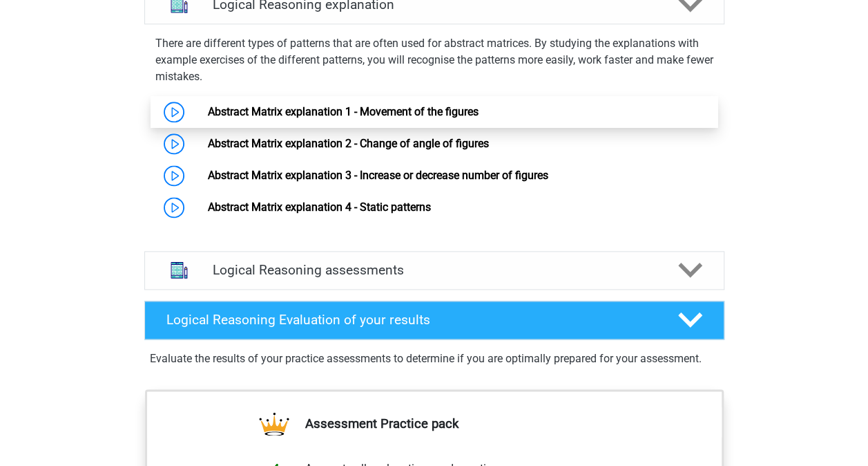  I want to click on a: Abstract Matrix explanation 3 - Increase or decrease number of figures, so click(378, 175).